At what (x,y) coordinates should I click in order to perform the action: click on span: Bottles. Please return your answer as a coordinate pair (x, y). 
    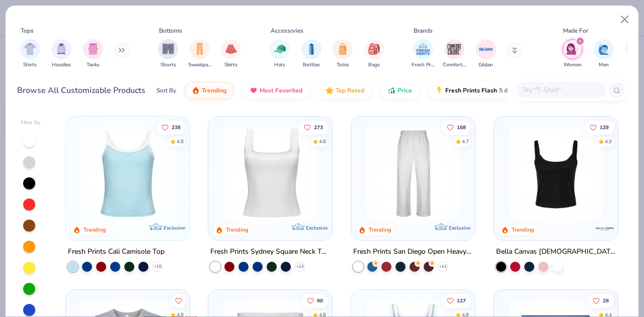
    Looking at the image, I should click on (311, 65).